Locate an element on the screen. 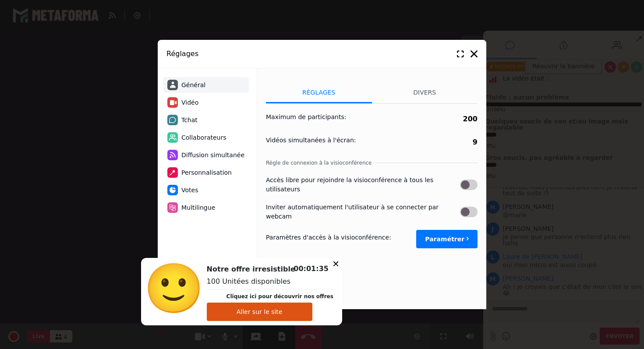  span: Votes is located at coordinates (189, 190).